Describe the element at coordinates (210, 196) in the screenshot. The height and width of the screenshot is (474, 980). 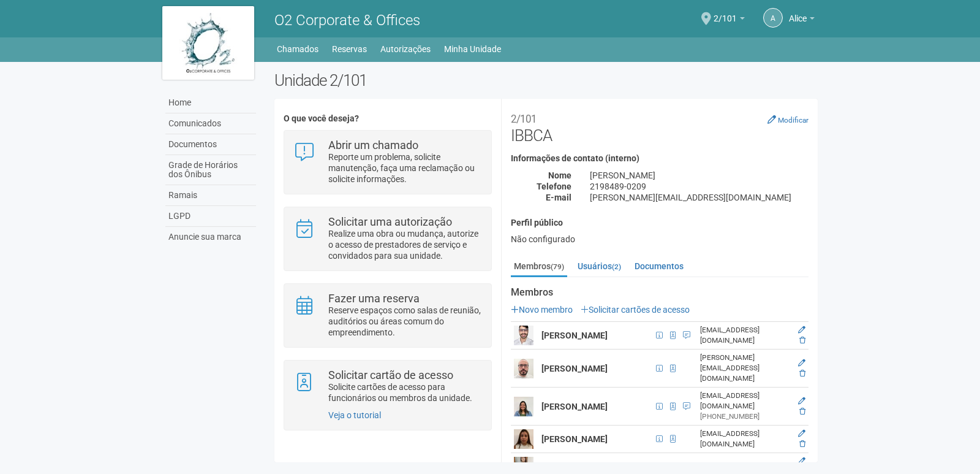
I see `a: Ramais` at that location.